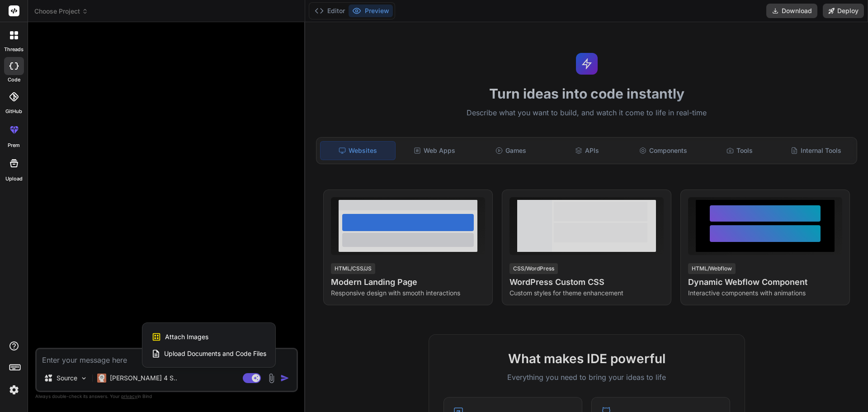 The width and height of the screenshot is (868, 412). I want to click on label: Upload, so click(14, 179).